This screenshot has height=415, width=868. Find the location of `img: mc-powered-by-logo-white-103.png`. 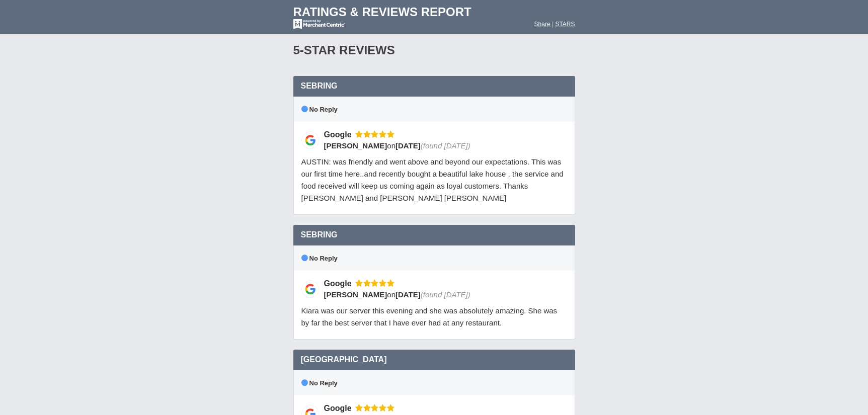

img: mc-powered-by-logo-white-103.png is located at coordinates (319, 24).